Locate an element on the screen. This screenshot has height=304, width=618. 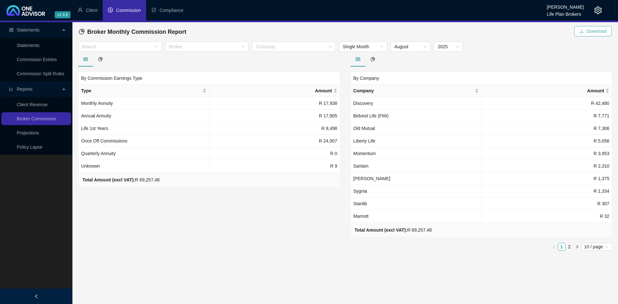
span: Type is located at coordinates (141, 91).